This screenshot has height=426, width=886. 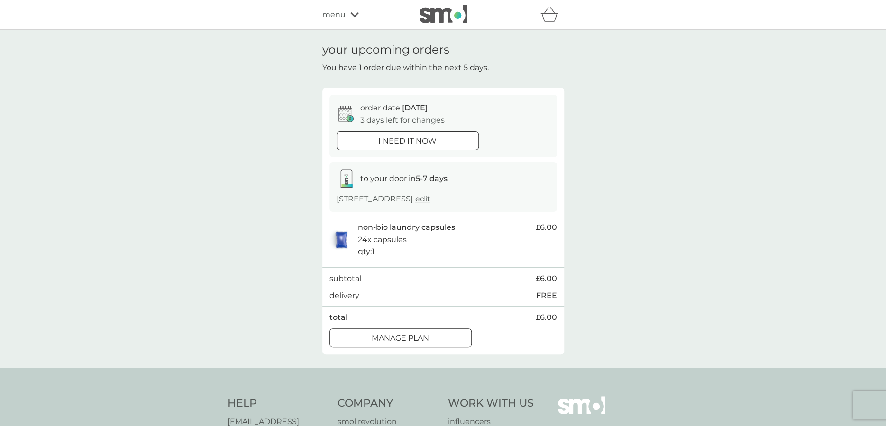 I want to click on p: delivery, so click(x=344, y=296).